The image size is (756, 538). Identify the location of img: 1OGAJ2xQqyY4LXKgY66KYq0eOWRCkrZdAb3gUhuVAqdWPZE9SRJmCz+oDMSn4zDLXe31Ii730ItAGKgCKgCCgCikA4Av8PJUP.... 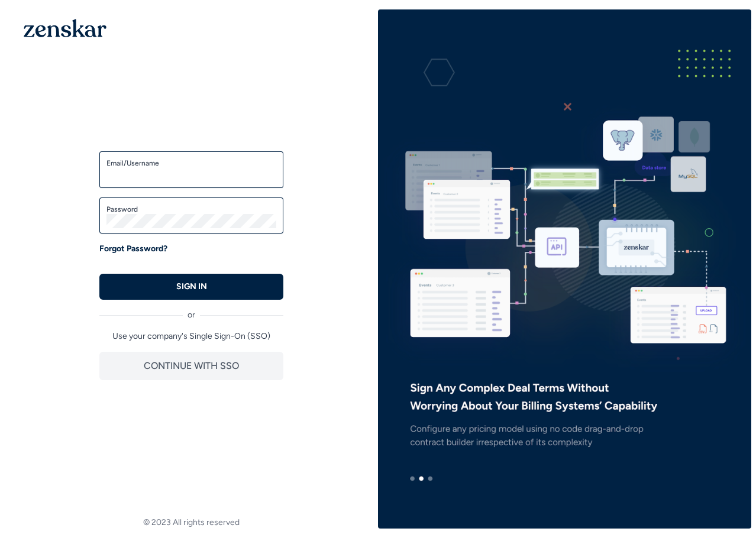
(65, 28).